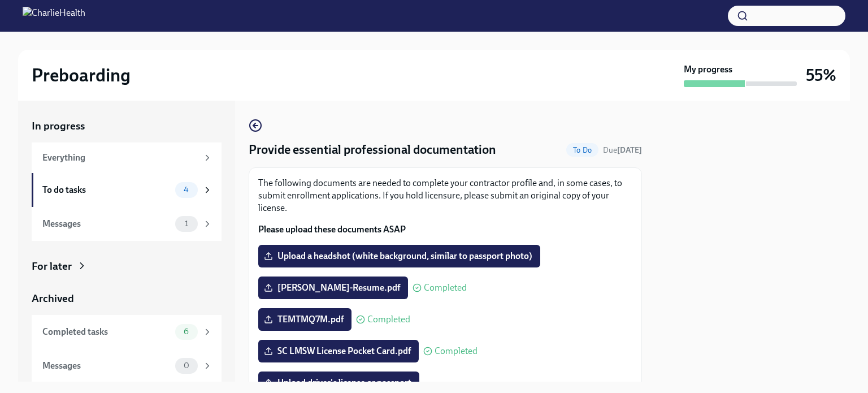 The image size is (868, 393). What do you see at coordinates (51, 266) in the screenshot?
I see `div: For later` at bounding box center [51, 266].